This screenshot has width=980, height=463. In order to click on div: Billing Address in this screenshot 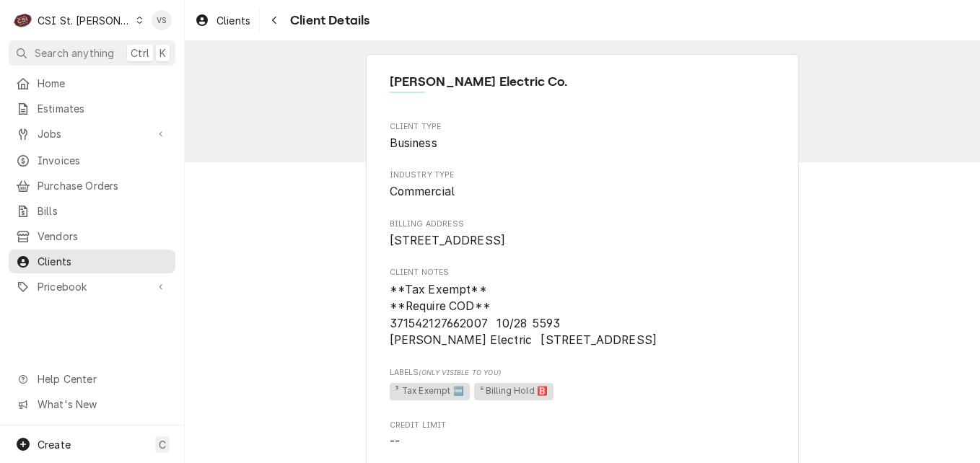, I will do `click(583, 234)`.